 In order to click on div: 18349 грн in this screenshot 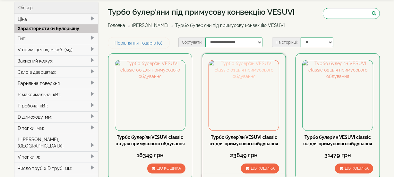, I will do `click(150, 155)`.